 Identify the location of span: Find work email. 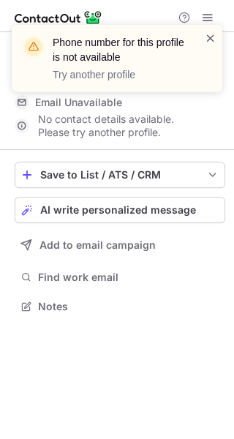
(129, 278).